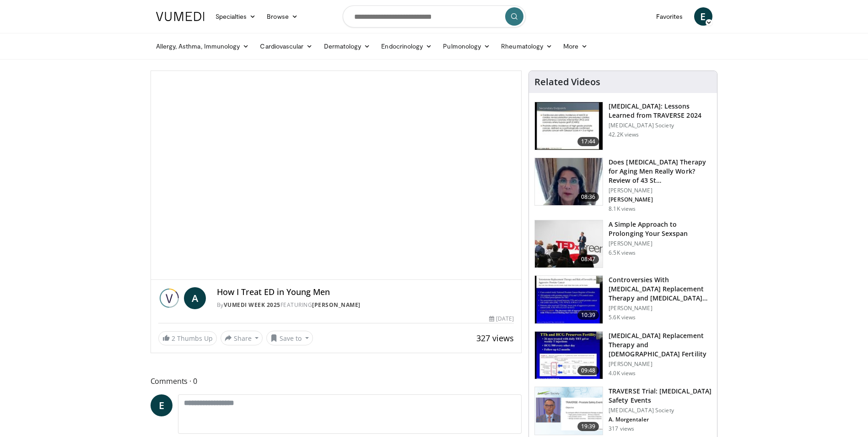 This screenshot has height=437, width=868. What do you see at coordinates (337, 382) in the screenshot?
I see `span: Comments 0` at bounding box center [337, 382].